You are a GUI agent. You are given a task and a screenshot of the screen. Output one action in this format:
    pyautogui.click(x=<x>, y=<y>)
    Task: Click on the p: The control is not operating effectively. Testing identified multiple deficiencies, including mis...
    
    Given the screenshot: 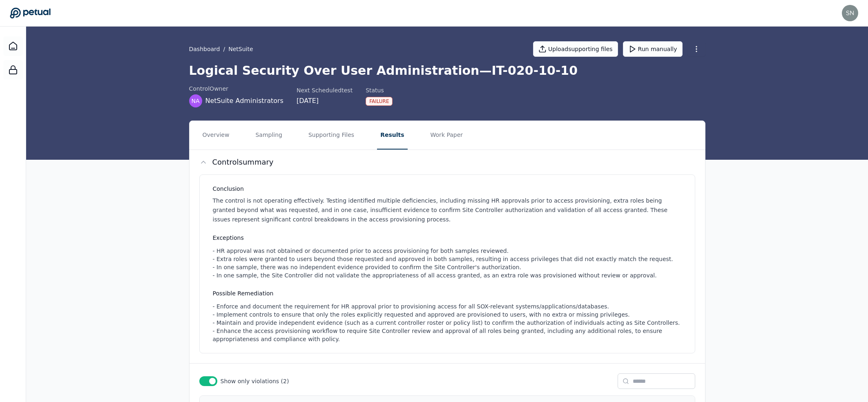 What is the action you would take?
    pyautogui.click(x=449, y=210)
    